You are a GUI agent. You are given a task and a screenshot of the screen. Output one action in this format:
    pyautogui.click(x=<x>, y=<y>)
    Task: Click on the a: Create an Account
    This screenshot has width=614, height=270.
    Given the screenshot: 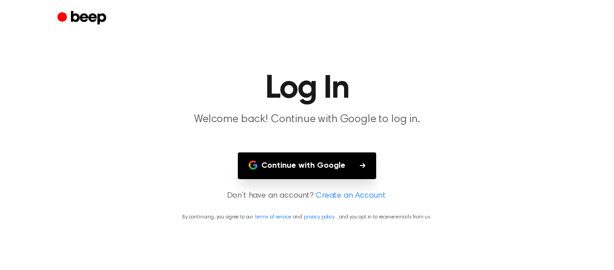 What is the action you would take?
    pyautogui.click(x=350, y=196)
    